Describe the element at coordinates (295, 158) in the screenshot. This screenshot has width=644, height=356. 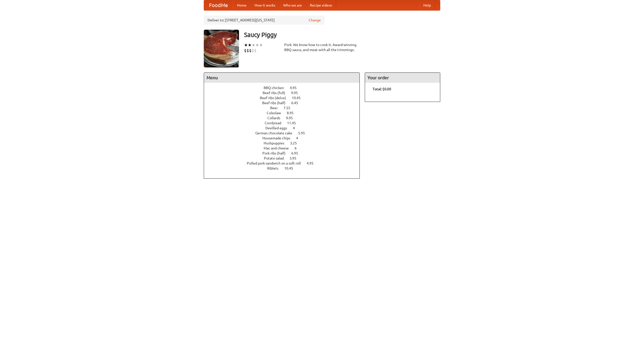
I see `span: 3.95` at that location.